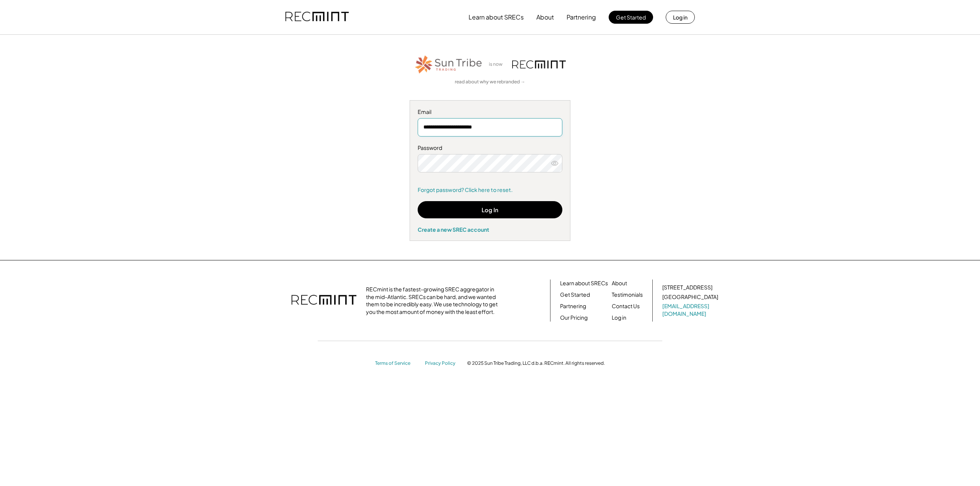  Describe the element at coordinates (490, 148) in the screenshot. I see `div: Password` at that location.